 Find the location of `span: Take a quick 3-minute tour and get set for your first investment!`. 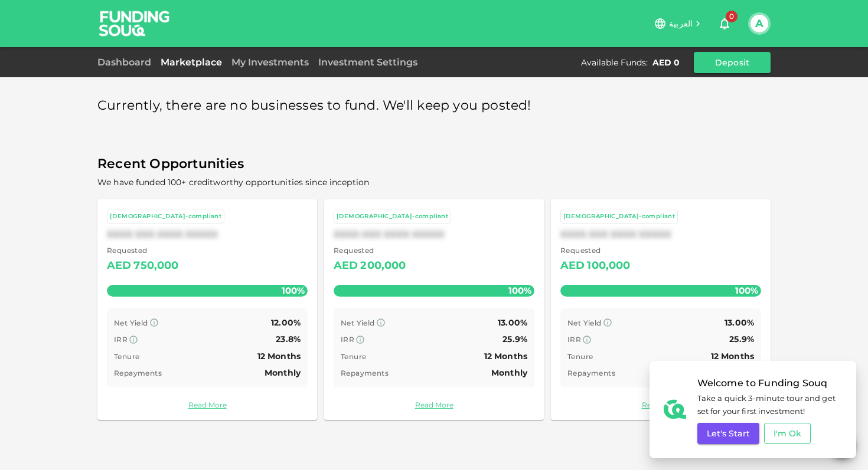

span: Take a quick 3-minute tour and get set for your first investment! is located at coordinates (769, 406).